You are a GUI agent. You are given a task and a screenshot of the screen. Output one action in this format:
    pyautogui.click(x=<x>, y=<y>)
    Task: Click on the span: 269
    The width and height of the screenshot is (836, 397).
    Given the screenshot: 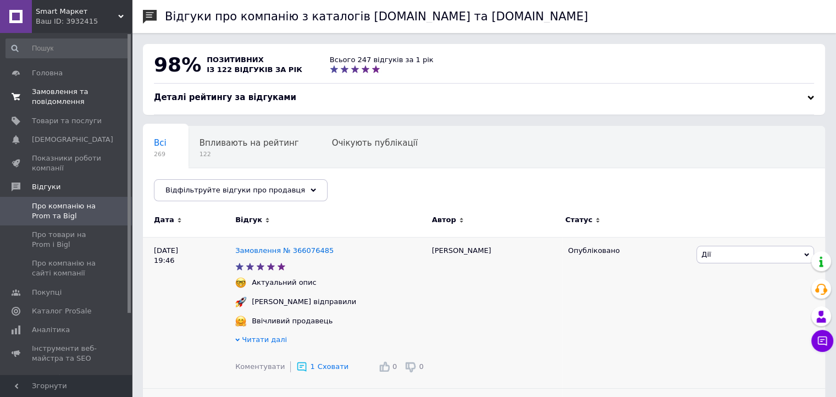 What is the action you would take?
    pyautogui.click(x=160, y=154)
    